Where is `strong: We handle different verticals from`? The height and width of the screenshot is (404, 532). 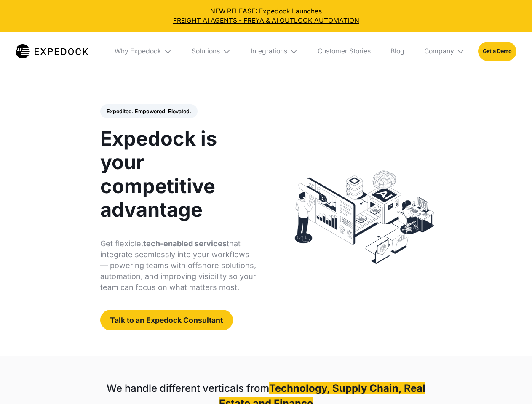
strong: We handle different verticals from is located at coordinates (188, 388).